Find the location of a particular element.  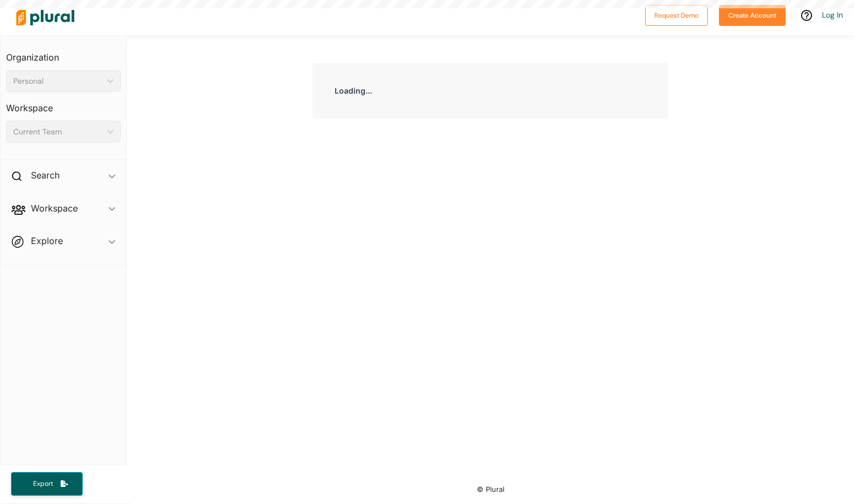

div: Loading... is located at coordinates (490, 90).